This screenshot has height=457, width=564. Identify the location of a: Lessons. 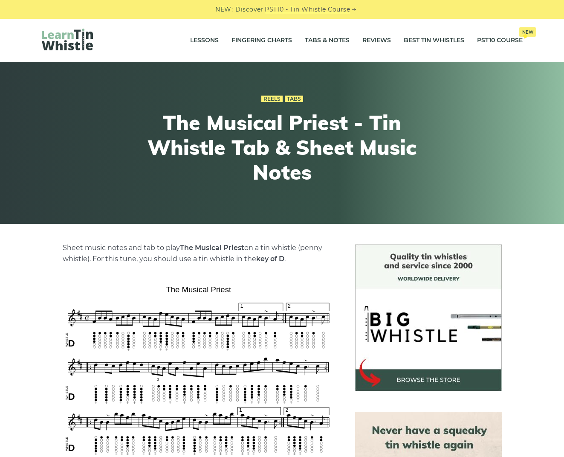
(204, 41).